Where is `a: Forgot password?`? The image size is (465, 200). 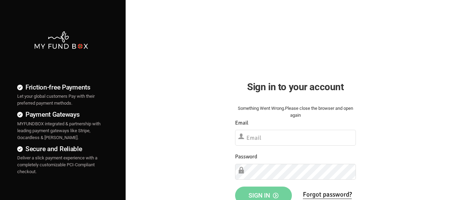 a: Forgot password? is located at coordinates (328, 195).